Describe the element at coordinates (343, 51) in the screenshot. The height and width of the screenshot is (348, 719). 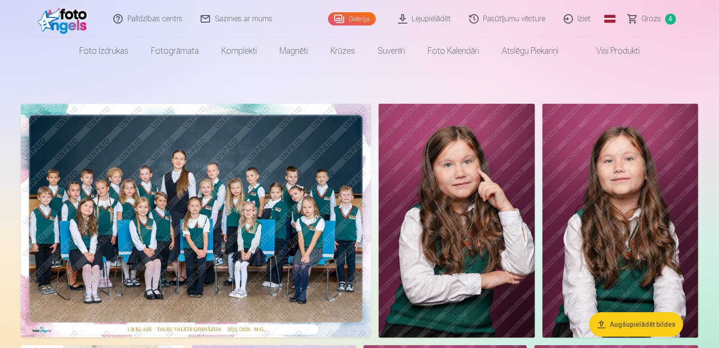
I see `a: Krūzes` at that location.